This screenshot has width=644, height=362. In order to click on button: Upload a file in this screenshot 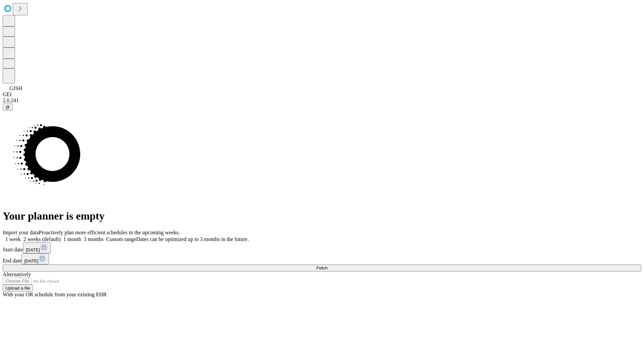, I will do `click(18, 288)`.